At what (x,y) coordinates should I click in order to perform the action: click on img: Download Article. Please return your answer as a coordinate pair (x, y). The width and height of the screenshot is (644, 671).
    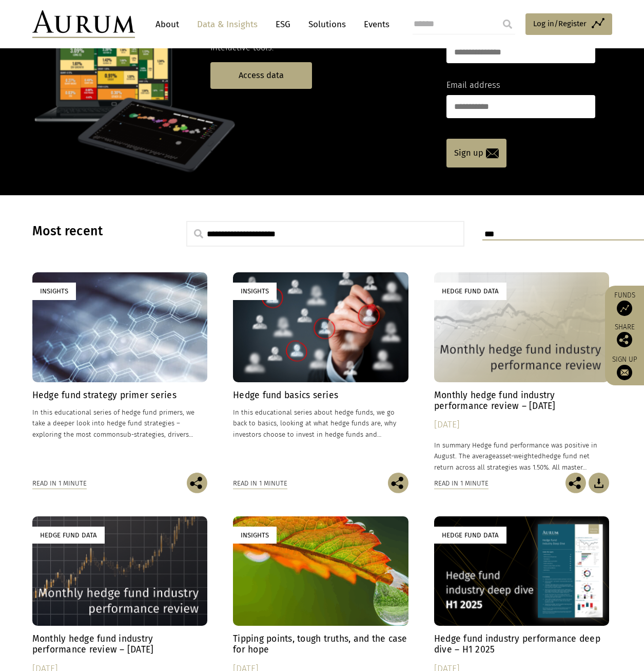
    Looking at the image, I should click on (599, 483).